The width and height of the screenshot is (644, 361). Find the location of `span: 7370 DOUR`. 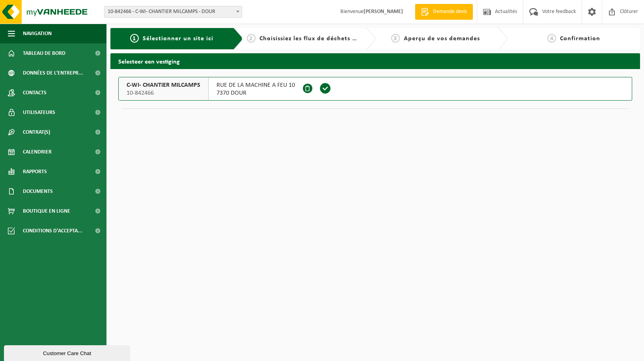

span: 7370 DOUR is located at coordinates (255, 93).